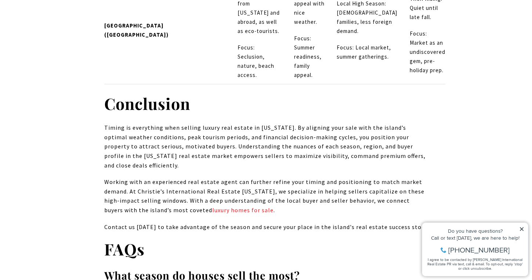 The width and height of the screenshot is (532, 280). I want to click on p: Focus: Market as an undiscovered gem, pre-holiday prep., so click(427, 52).